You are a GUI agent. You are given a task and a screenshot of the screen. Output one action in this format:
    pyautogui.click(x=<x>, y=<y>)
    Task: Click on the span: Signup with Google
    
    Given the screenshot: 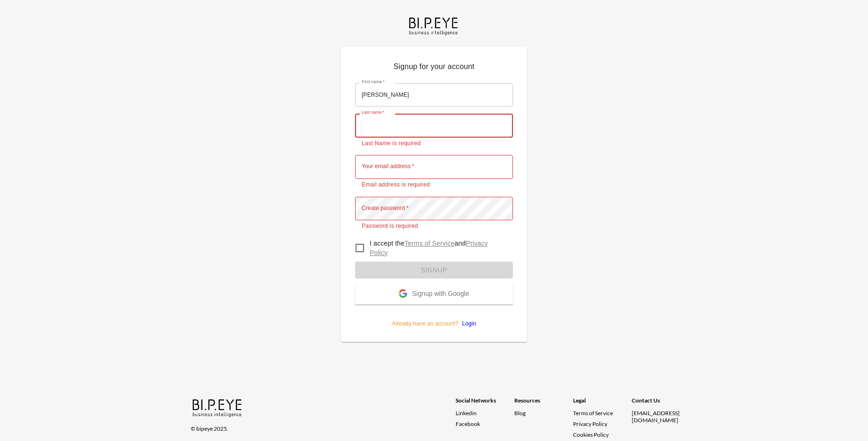 What is the action you would take?
    pyautogui.click(x=440, y=294)
    